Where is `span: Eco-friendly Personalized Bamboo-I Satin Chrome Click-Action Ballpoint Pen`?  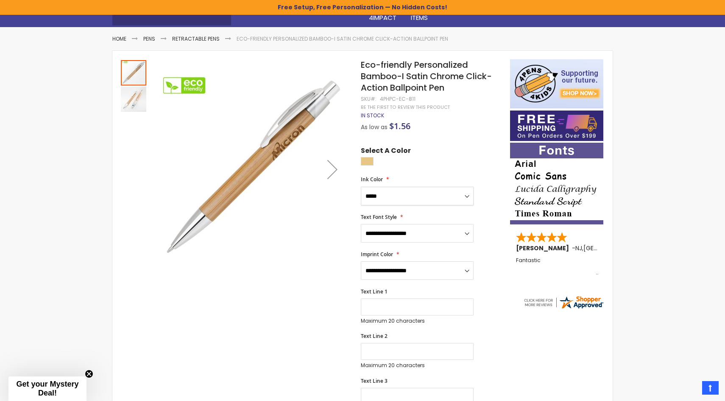 span: Eco-friendly Personalized Bamboo-I Satin Chrome Click-Action Ballpoint Pen is located at coordinates (426, 76).